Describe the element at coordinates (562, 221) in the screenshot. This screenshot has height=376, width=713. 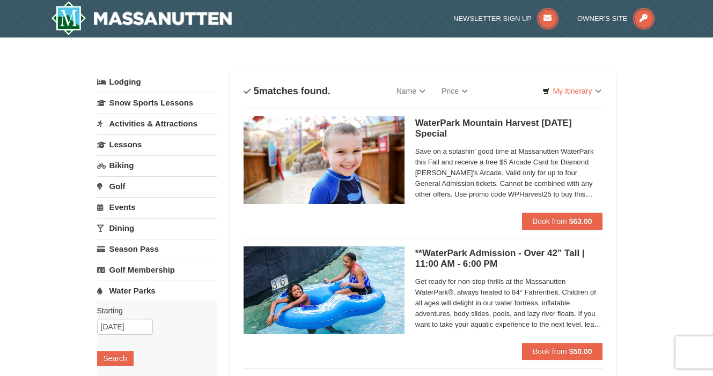
I see `button: Book from $63.00` at that location.